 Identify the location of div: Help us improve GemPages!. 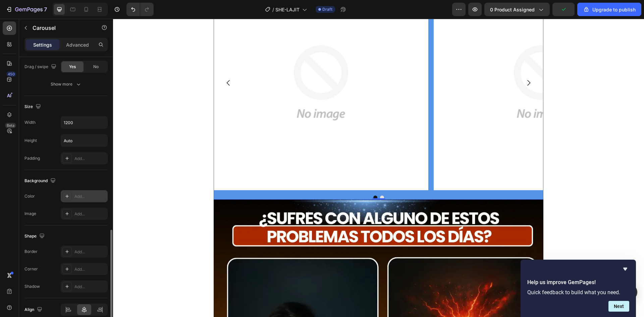
(578, 288).